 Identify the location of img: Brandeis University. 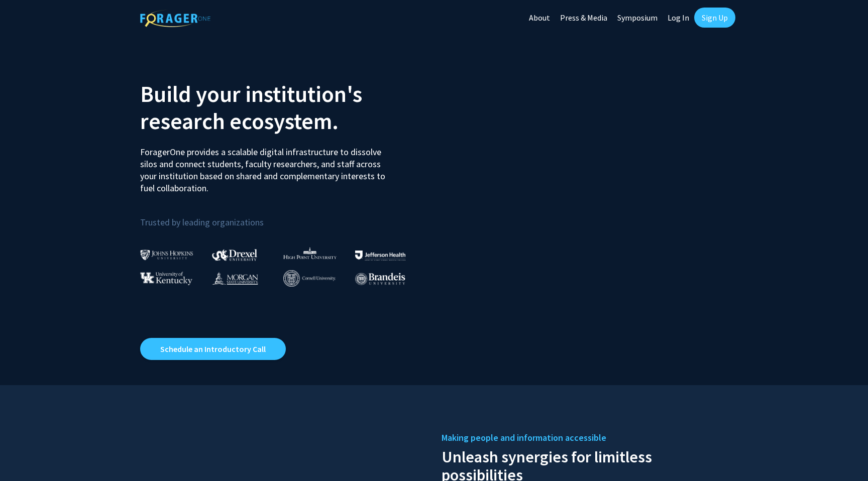
(380, 278).